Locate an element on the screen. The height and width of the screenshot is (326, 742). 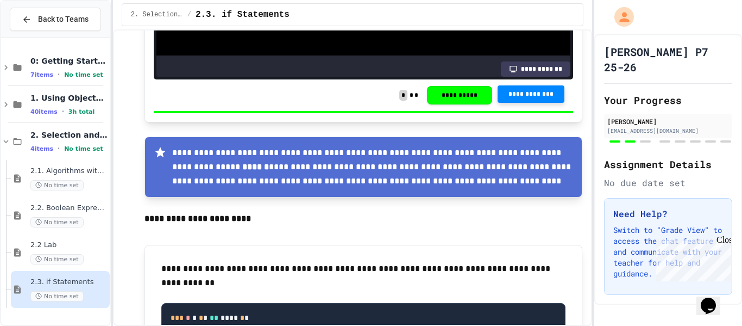
span: 2.2. Boolean Expressions is located at coordinates (69, 208).